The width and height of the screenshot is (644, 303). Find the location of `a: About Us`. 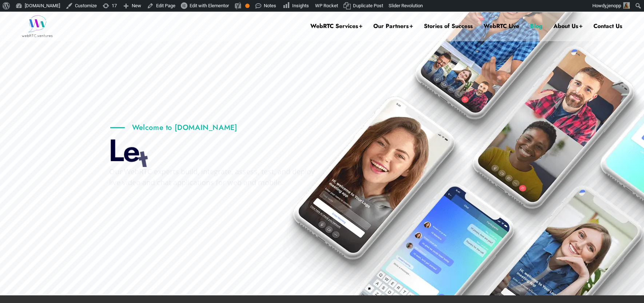

a: About Us is located at coordinates (567, 26).